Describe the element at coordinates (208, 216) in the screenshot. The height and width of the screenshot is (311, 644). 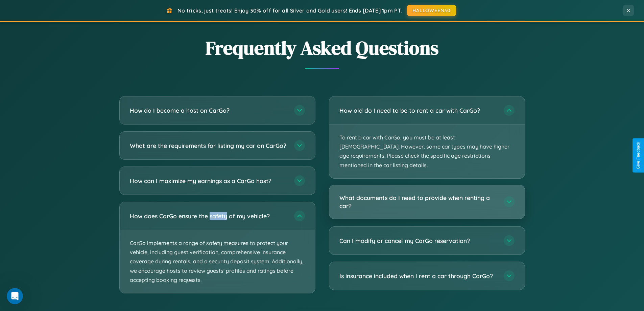
I see `h3: How does CarGo ensure the safety of my vehicle?` at that location.